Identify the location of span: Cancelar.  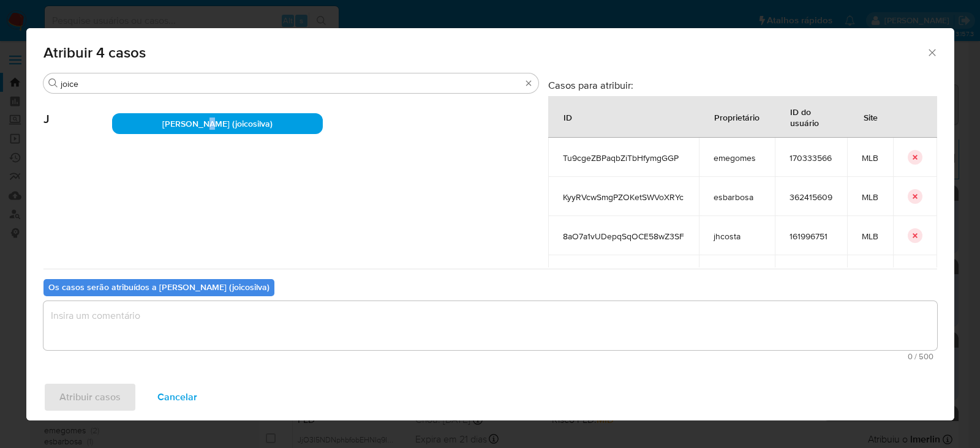
(177, 397).